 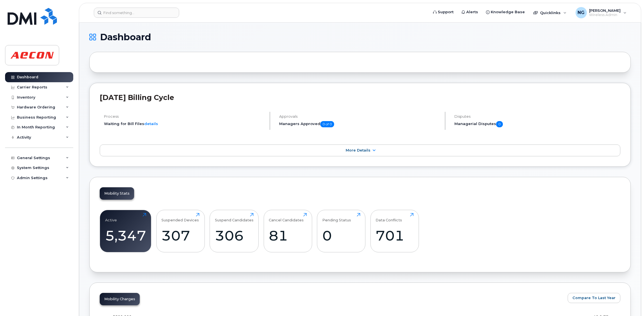 What do you see at coordinates (337, 217) in the screenshot?
I see `div: Pending Status` at bounding box center [337, 217].